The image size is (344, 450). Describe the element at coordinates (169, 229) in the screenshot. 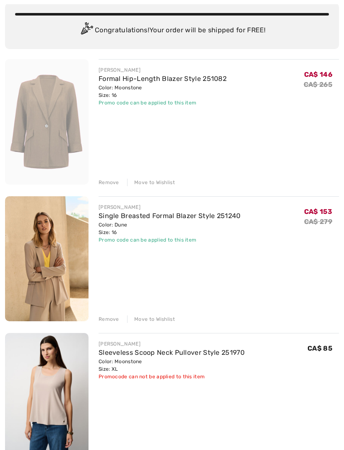

I see `div: Color: Dune Size: 16` at that location.